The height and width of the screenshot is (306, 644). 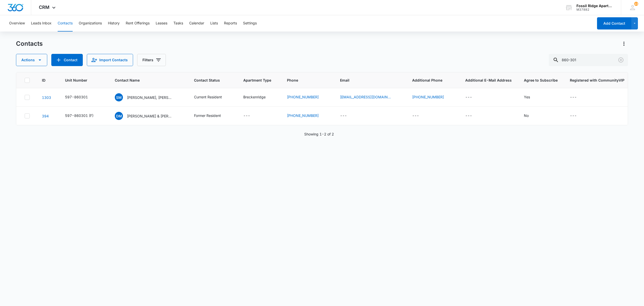 What do you see at coordinates (137, 23) in the screenshot?
I see `button: Rent Offerings` at bounding box center [137, 23].